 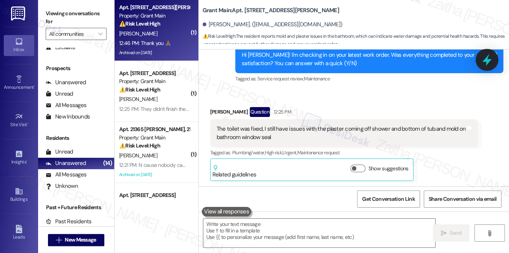 What do you see at coordinates (19, 13) in the screenshot?
I see `img: ResiDesk Logo` at bounding box center [19, 13].